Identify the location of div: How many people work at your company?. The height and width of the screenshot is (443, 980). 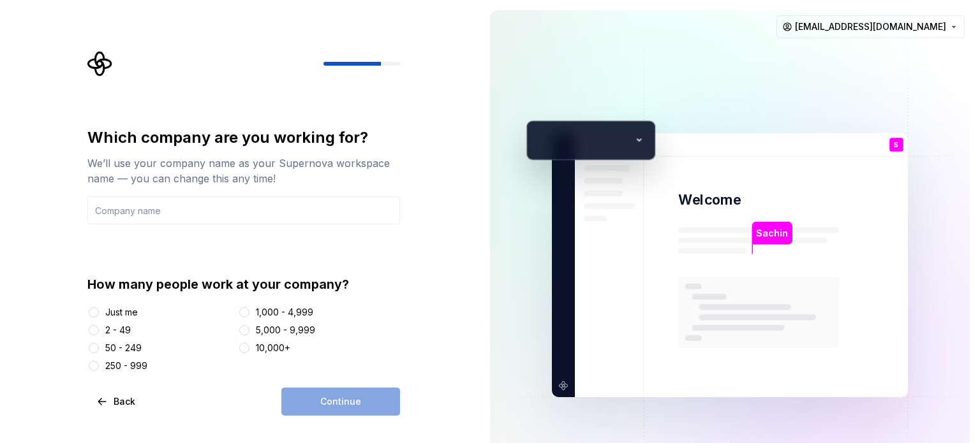
(244, 285).